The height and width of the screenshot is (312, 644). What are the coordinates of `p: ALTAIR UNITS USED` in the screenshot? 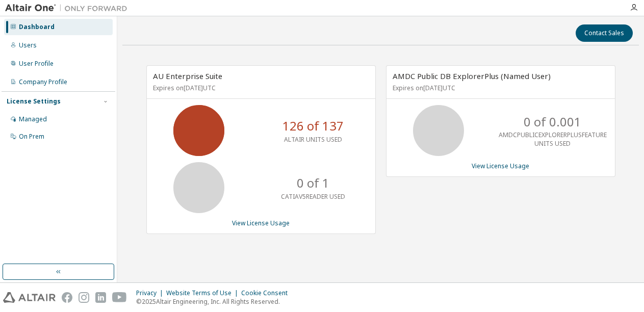 It's located at (313, 139).